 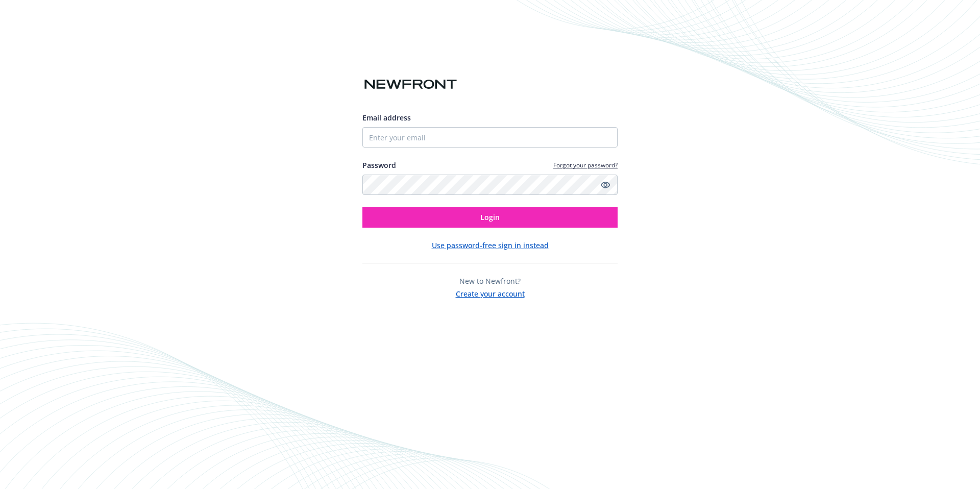 What do you see at coordinates (490, 293) in the screenshot?
I see `button: Create your account` at bounding box center [490, 293].